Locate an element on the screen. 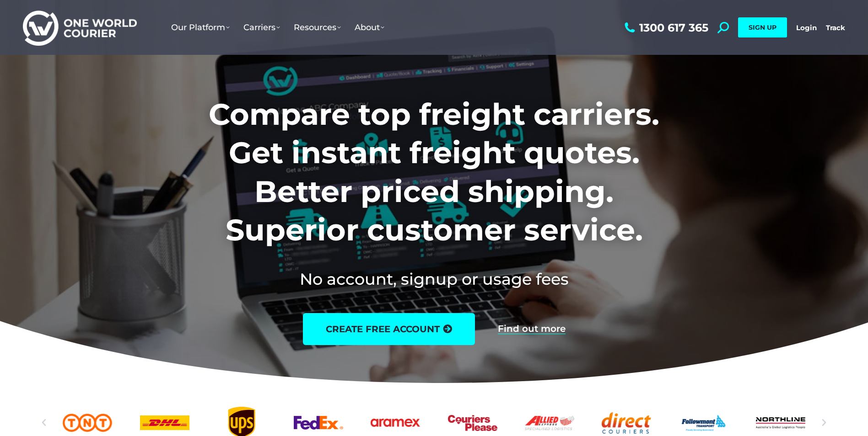 The height and width of the screenshot is (436, 868). a: Our Platform is located at coordinates (200, 27).